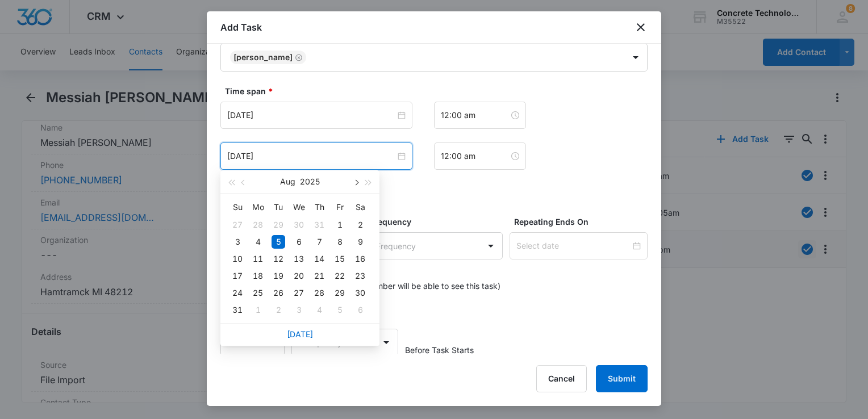 The width and height of the screenshot is (868, 419). I want to click on td: 2025-08-03, so click(238, 242).